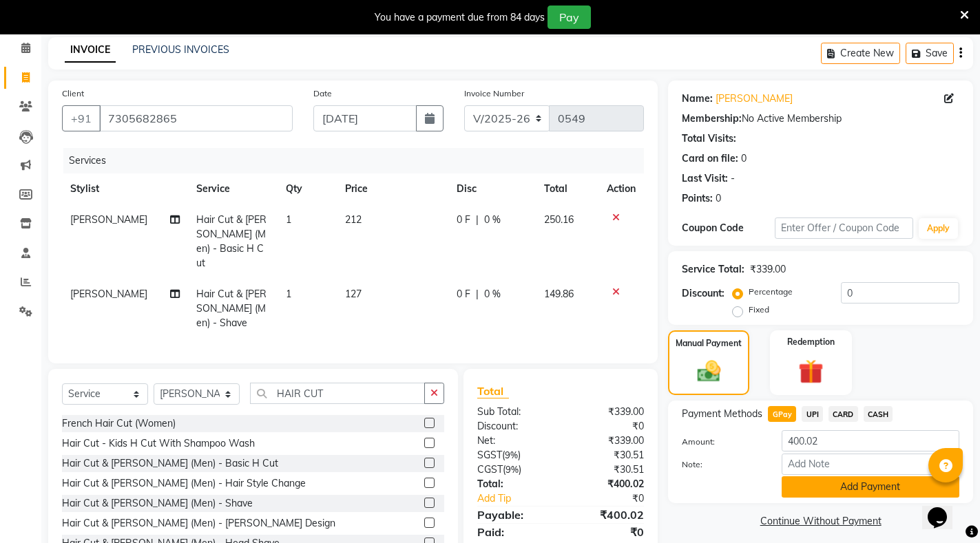 This screenshot has height=543, width=980. Describe the element at coordinates (569, 18) in the screenshot. I see `button: Pay` at that location.